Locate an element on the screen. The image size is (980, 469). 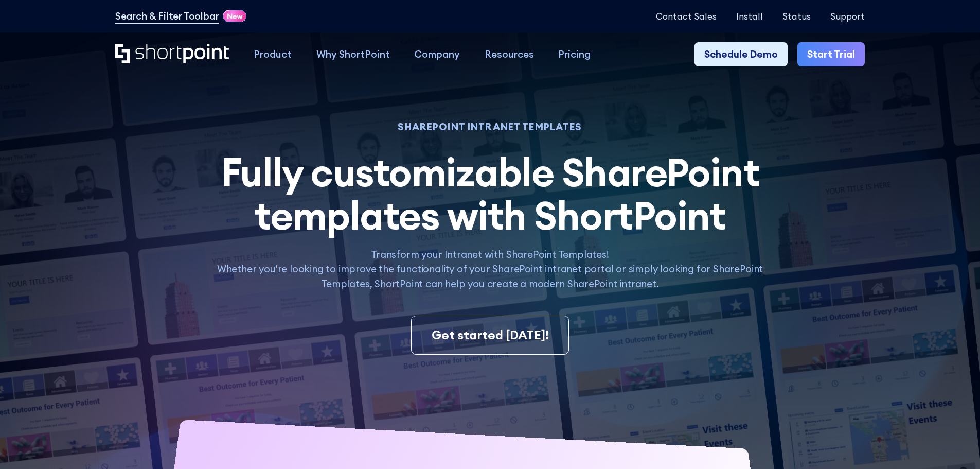
a: Company is located at coordinates (437, 55).